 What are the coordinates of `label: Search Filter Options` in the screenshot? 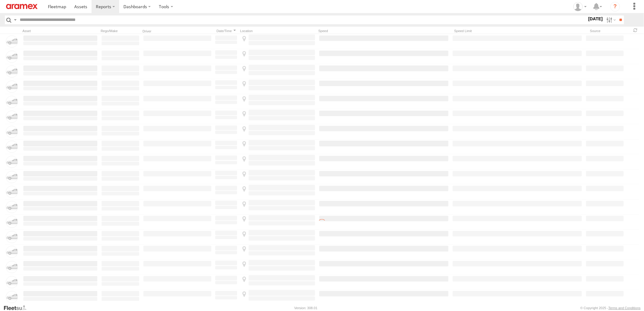 It's located at (610, 19).